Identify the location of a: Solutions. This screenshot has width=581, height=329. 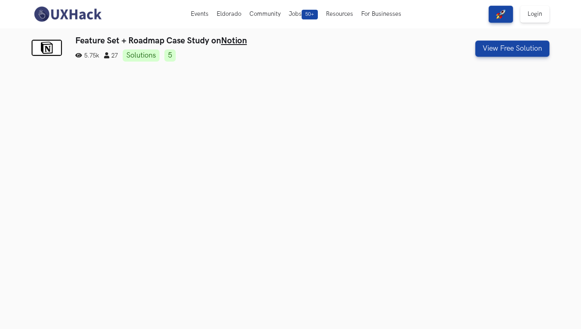
(141, 55).